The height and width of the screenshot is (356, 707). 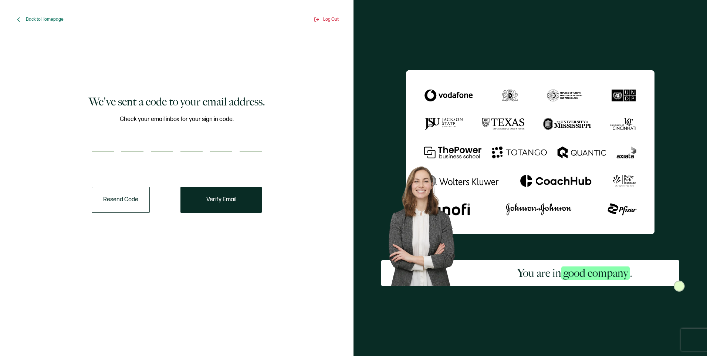 I want to click on h2: You are in ., so click(x=575, y=273).